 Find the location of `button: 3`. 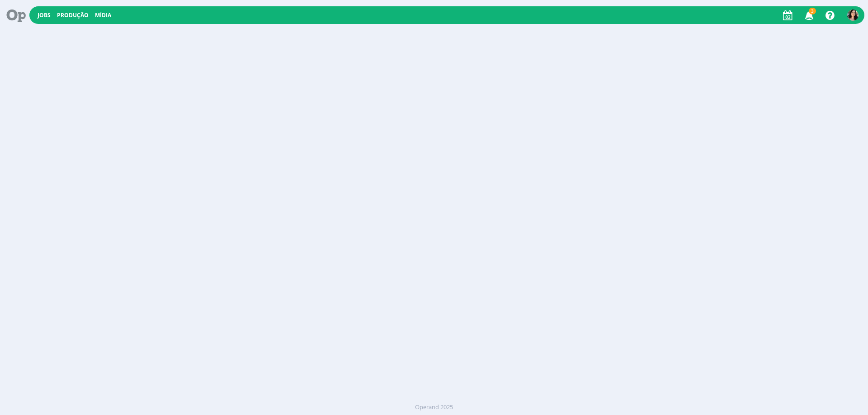

button: 3 is located at coordinates (808, 15).